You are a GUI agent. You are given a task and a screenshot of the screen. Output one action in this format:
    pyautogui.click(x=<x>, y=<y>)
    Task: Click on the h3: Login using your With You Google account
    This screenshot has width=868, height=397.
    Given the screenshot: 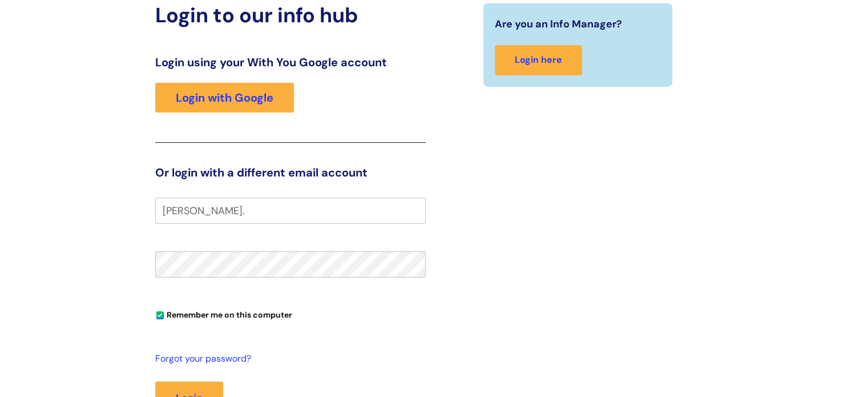 What is the action you would take?
    pyautogui.click(x=290, y=62)
    